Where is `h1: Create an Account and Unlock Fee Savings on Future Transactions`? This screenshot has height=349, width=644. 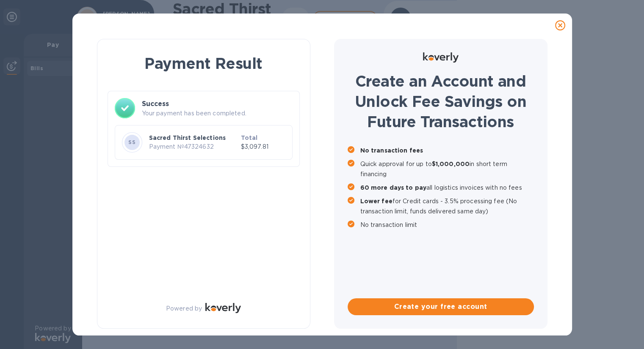
h1: Create an Account and Unlock Fee Savings on Future Transactions is located at coordinates (440, 102).